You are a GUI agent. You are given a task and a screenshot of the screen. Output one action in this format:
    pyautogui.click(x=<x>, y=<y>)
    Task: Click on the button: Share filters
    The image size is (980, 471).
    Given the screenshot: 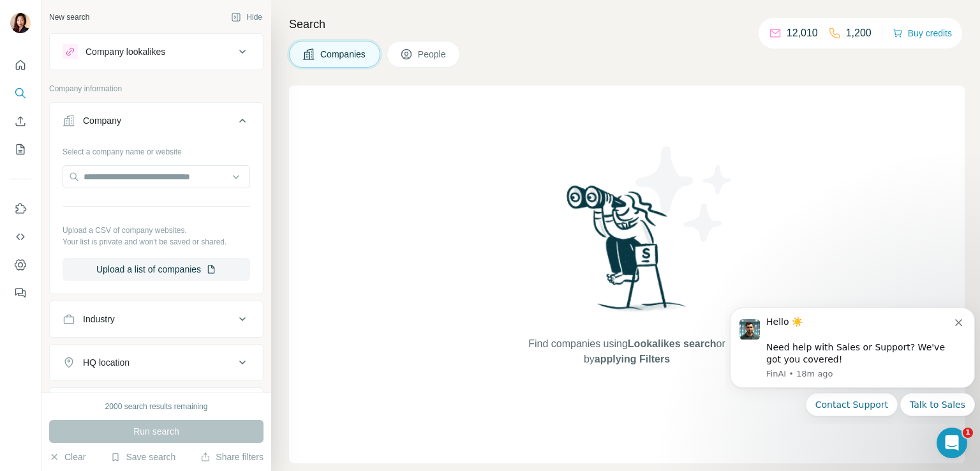 What is the action you would take?
    pyautogui.click(x=231, y=457)
    